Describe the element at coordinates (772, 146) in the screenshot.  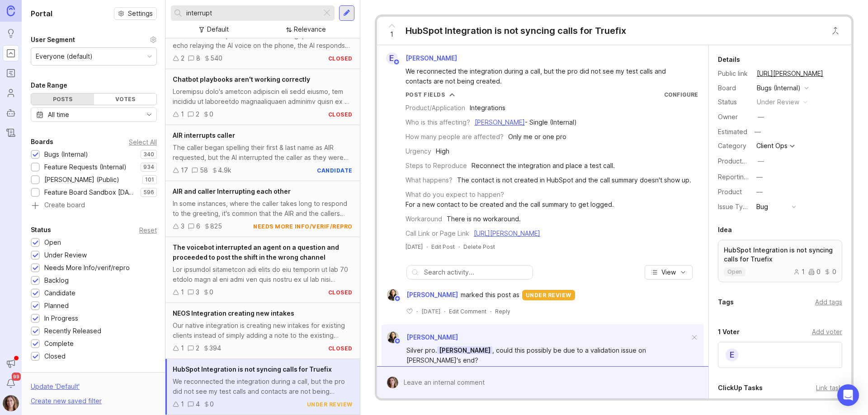
I see `div: Client Ops` at that location.